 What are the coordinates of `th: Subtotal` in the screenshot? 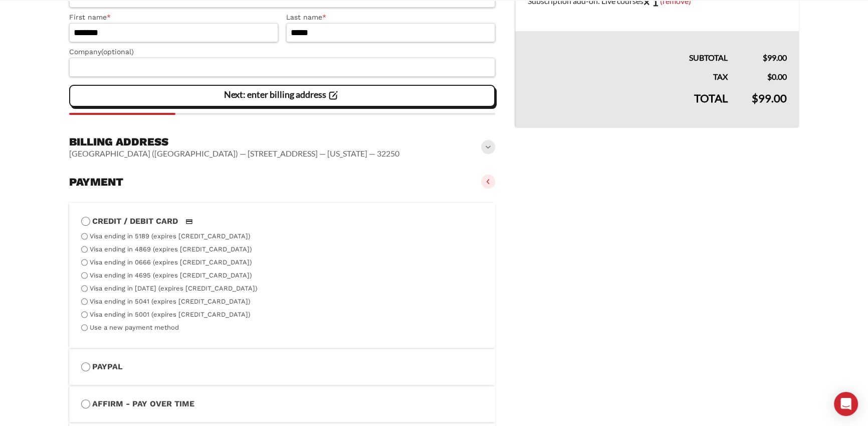 It's located at (627, 48).